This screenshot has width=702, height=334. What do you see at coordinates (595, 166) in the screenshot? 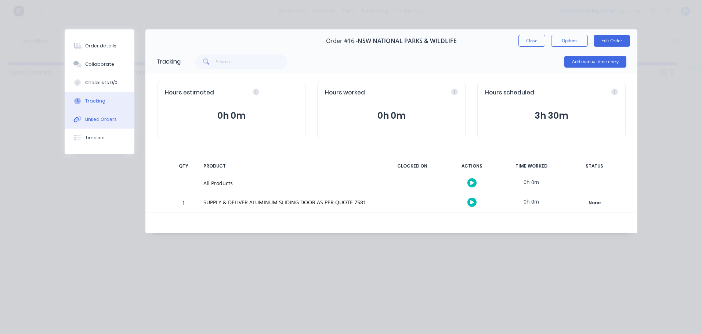
I see `div: STATUS` at bounding box center [595, 166].